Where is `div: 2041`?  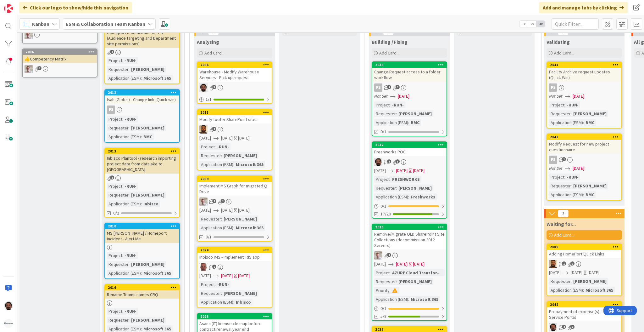 div: 2041 is located at coordinates (584, 137).